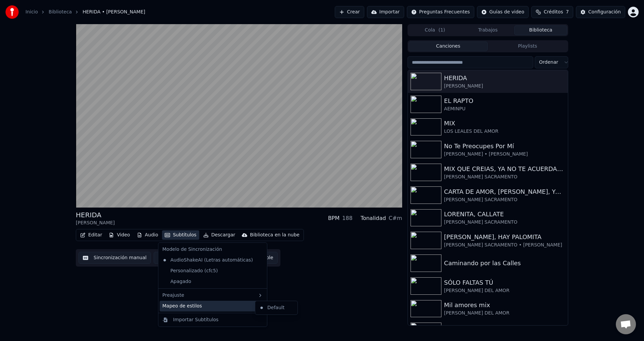  Describe the element at coordinates (448, 47) in the screenshot. I see `button: Canciones` at that location.